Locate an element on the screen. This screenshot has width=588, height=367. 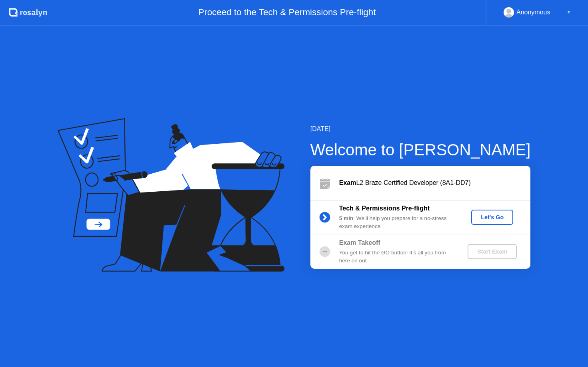
b: Exam is located at coordinates (347, 183).